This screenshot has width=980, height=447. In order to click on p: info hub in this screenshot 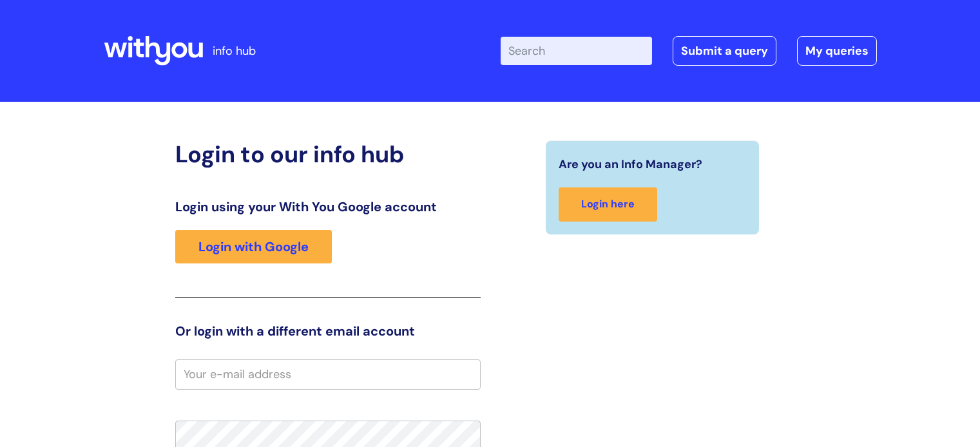, I will do `click(234, 51)`.